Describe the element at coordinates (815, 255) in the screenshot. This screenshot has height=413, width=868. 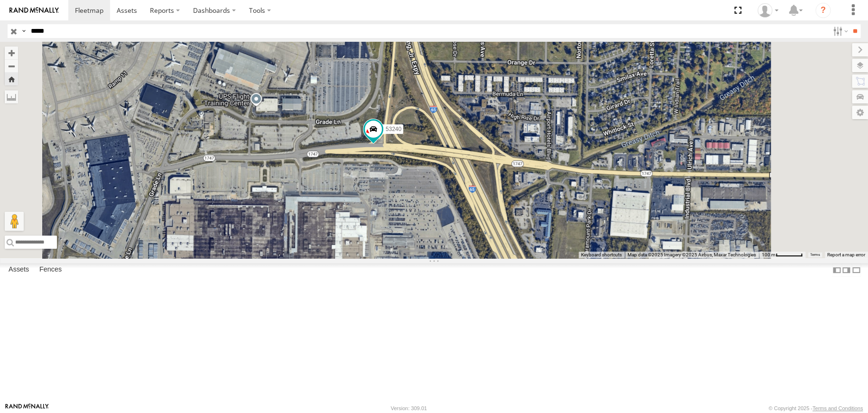
I see `a: Terms (opens in new tab)` at that location.